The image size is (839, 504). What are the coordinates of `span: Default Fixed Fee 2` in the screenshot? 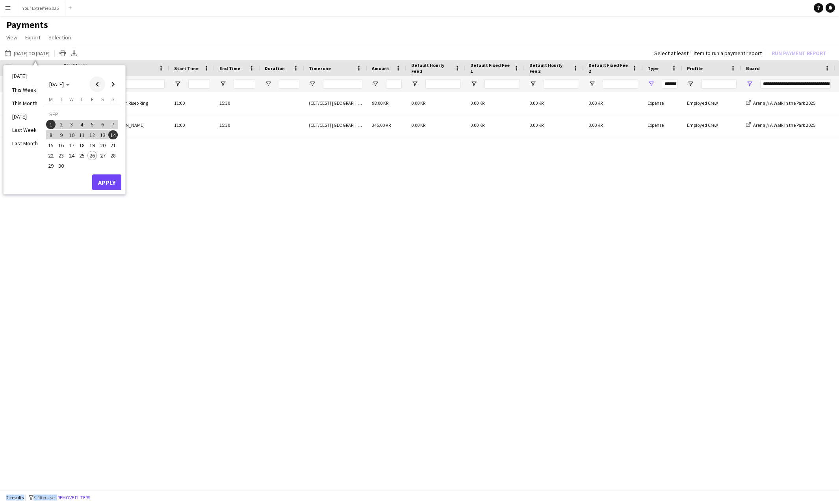 It's located at (608, 68).